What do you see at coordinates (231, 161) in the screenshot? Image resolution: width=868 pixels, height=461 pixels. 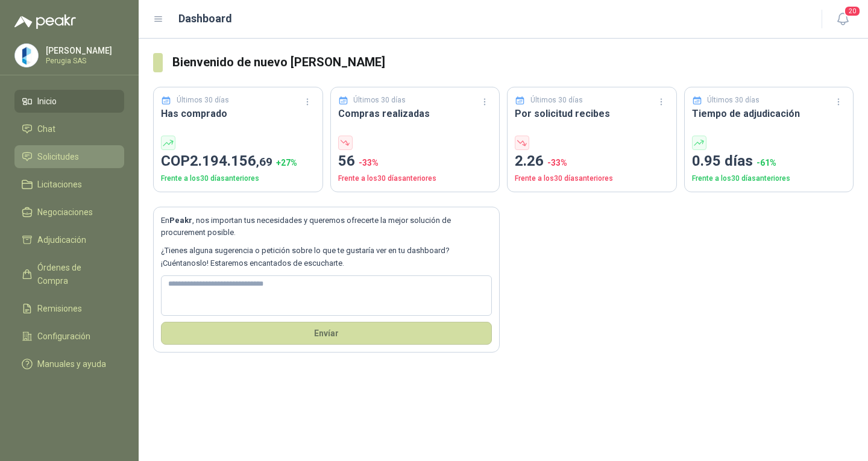 I see `span: 2.194.156` at bounding box center [231, 161].